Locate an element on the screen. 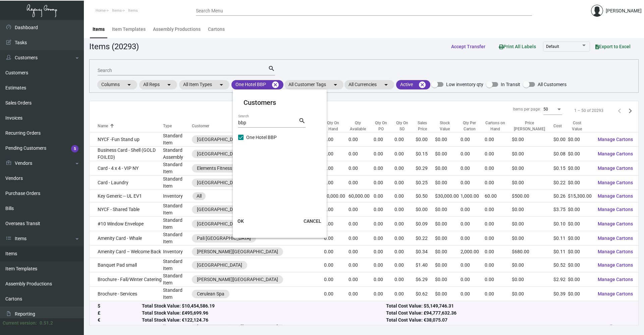 This screenshot has height=335, width=644. button: CANCEL is located at coordinates (312, 221).